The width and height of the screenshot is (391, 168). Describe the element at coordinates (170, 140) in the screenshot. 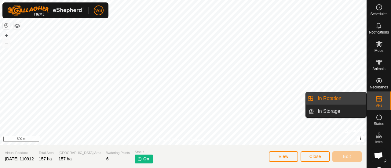

I see `a: Privacy Policy` at that location.